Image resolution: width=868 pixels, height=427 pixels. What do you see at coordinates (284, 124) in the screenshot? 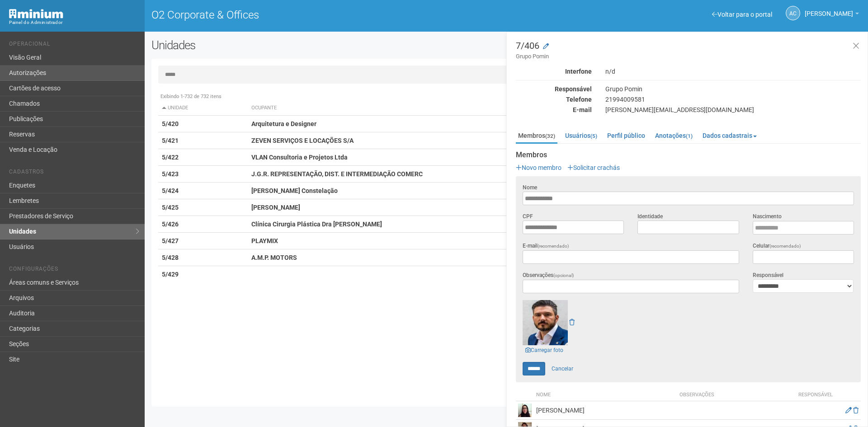
I see `strong: Arquitetura e Designer` at bounding box center [284, 124].